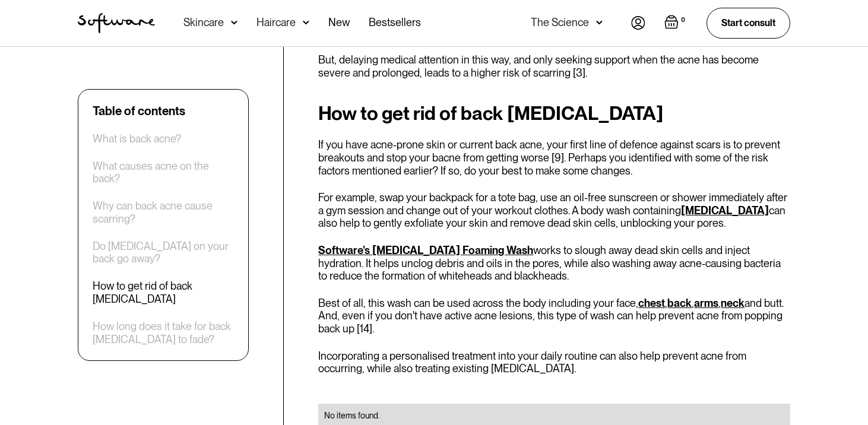 The image size is (868, 425). I want to click on div: The Science, so click(560, 23).